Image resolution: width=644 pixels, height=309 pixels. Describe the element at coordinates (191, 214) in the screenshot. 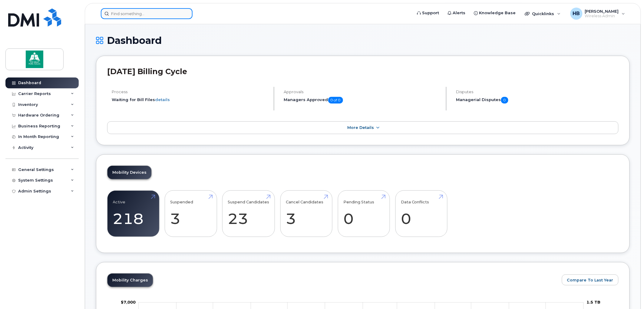

I see `a: Suspended 3` at that location.